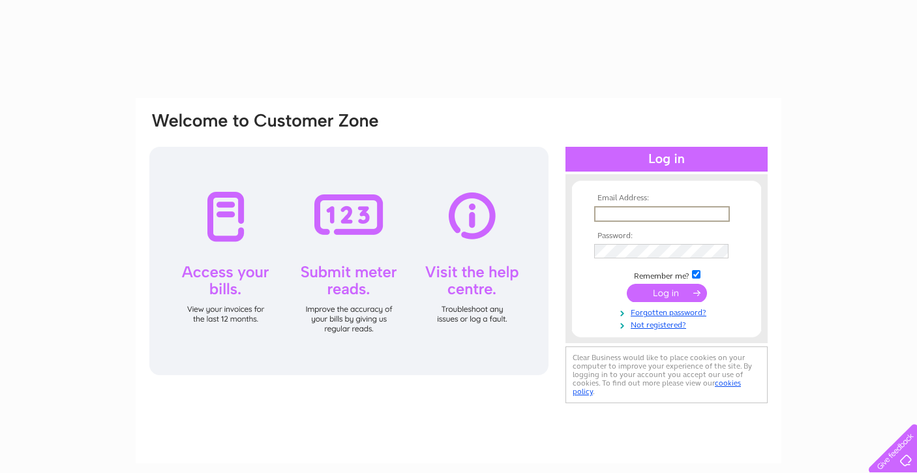 The height and width of the screenshot is (473, 917). What do you see at coordinates (667, 236) in the screenshot?
I see `th: Password:` at bounding box center [667, 236].